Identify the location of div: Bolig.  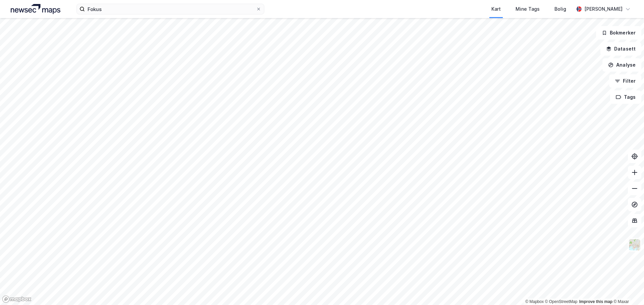
(560, 9).